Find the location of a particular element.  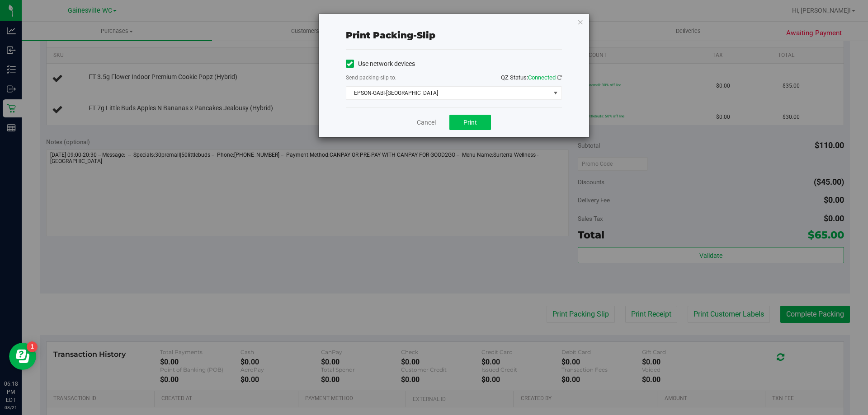

label: Use network devices is located at coordinates (380, 64).